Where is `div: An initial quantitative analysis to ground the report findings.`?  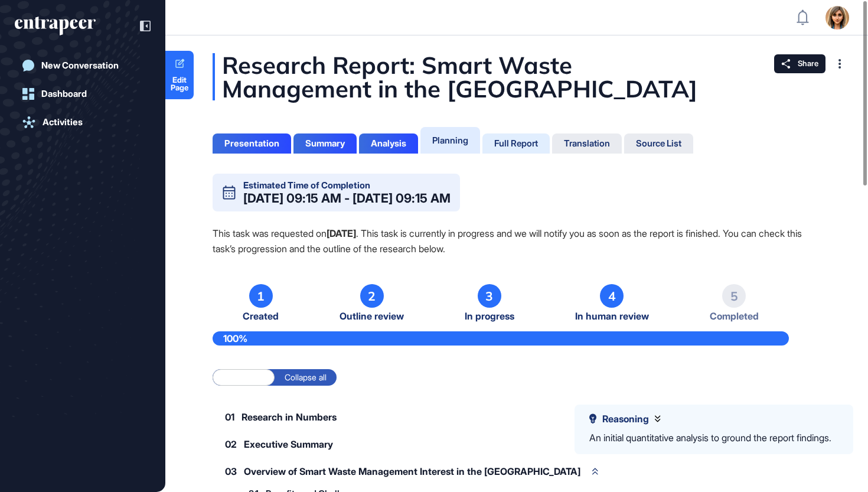 div: An initial quantitative analysis to ground the report findings. is located at coordinates (711, 438).